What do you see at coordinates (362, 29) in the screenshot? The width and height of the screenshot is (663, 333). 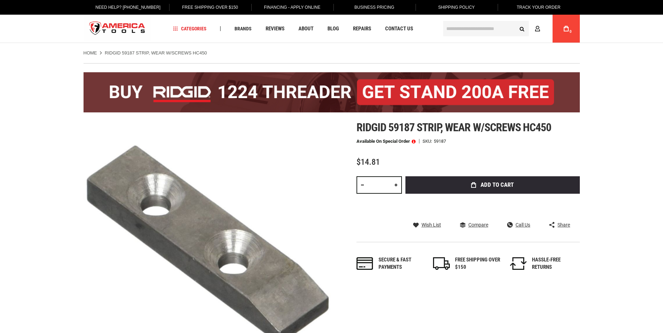 I see `span: Repairs` at bounding box center [362, 29].